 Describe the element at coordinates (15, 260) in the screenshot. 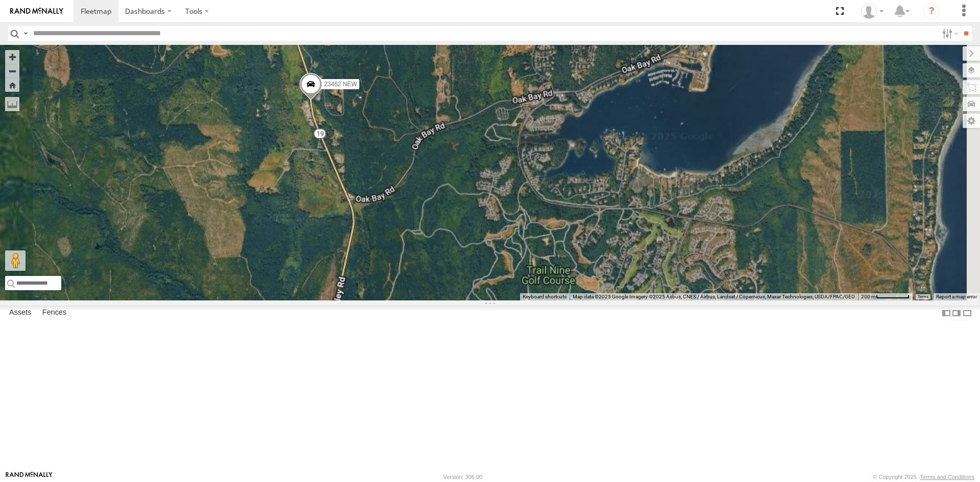

I see `button: Drag Pegman onto the map to open Street View` at that location.